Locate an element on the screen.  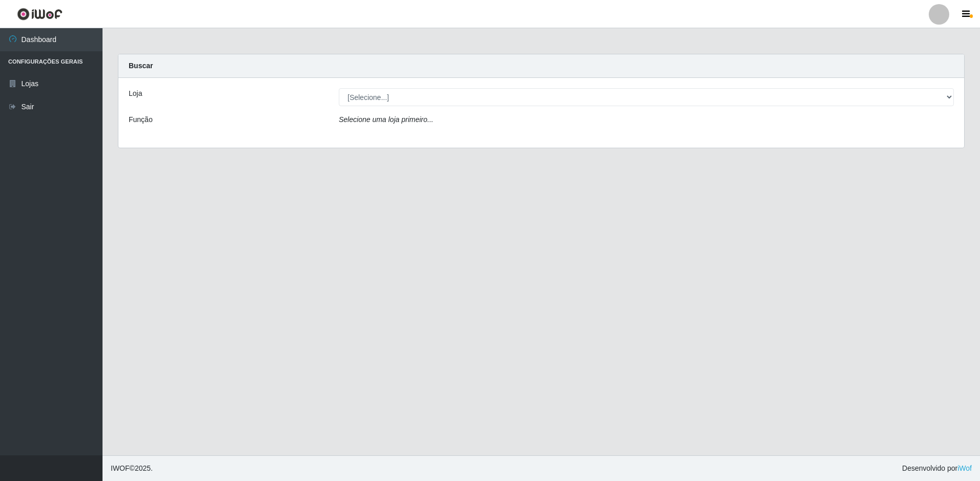
span: Desenvolvido por is located at coordinates (937, 468).